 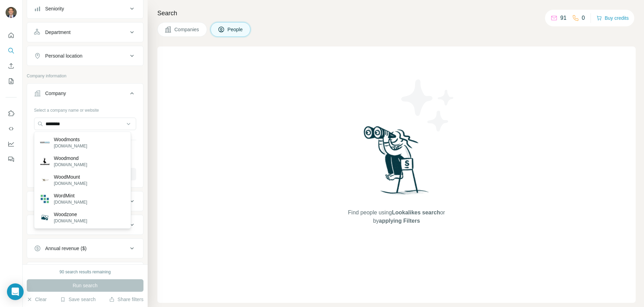 I want to click on p: Woodzone, so click(x=71, y=214).